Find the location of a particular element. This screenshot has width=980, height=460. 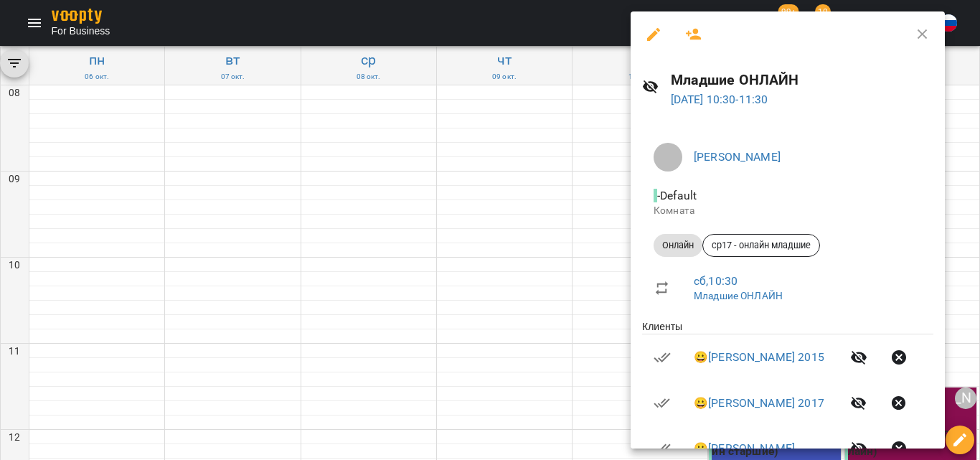

span: - Default is located at coordinates (677, 195).